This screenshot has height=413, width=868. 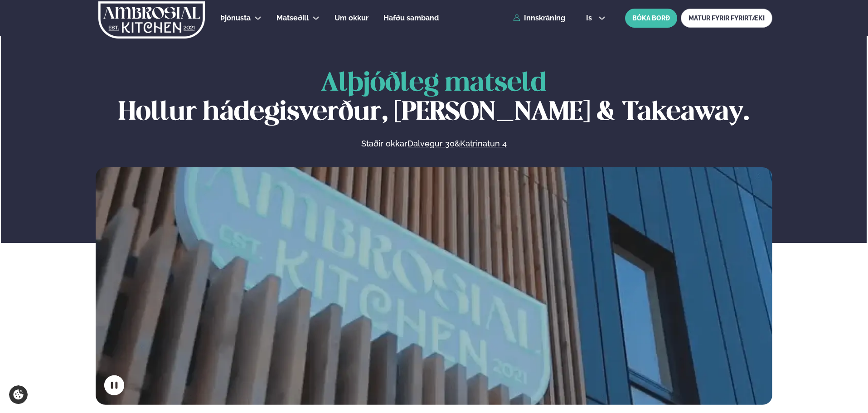 What do you see at coordinates (431, 144) in the screenshot?
I see `a: Dalvegur 30` at bounding box center [431, 144].